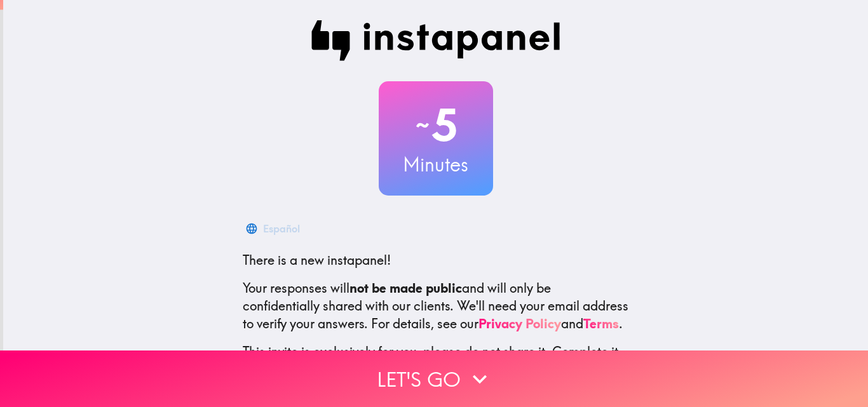  Describe the element at coordinates (436, 360) in the screenshot. I see `p: This invite is exclusively for you, please do not share it. Complete it soon because spots are li...` at that location.